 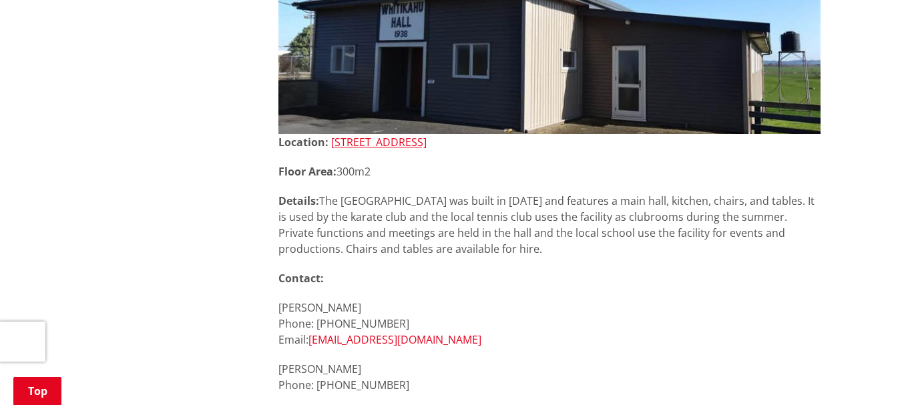 What do you see at coordinates (549, 172) in the screenshot?
I see `p: 300m2` at bounding box center [549, 172].